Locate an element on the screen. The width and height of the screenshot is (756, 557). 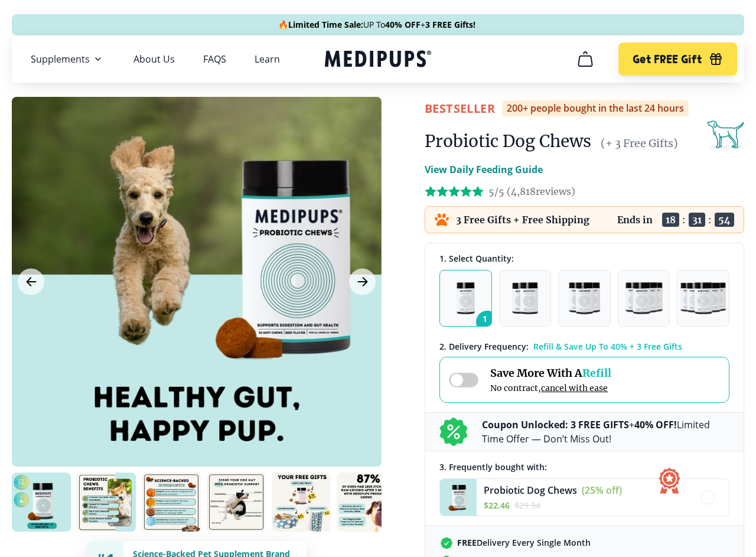
span: 31 is located at coordinates (697, 219).